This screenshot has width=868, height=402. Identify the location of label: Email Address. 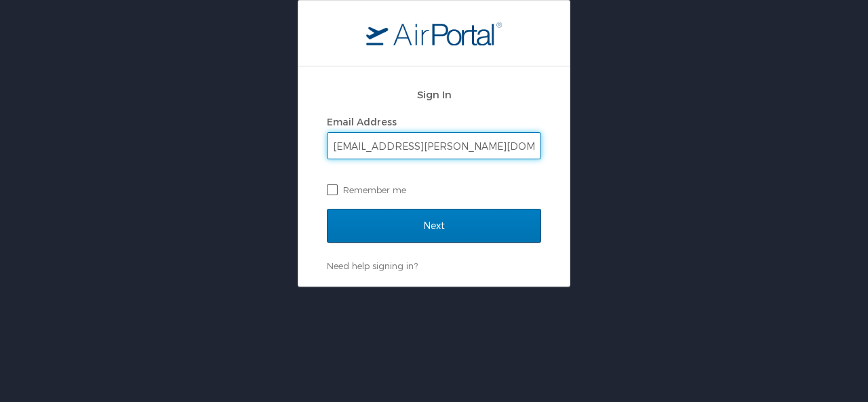
(362, 121).